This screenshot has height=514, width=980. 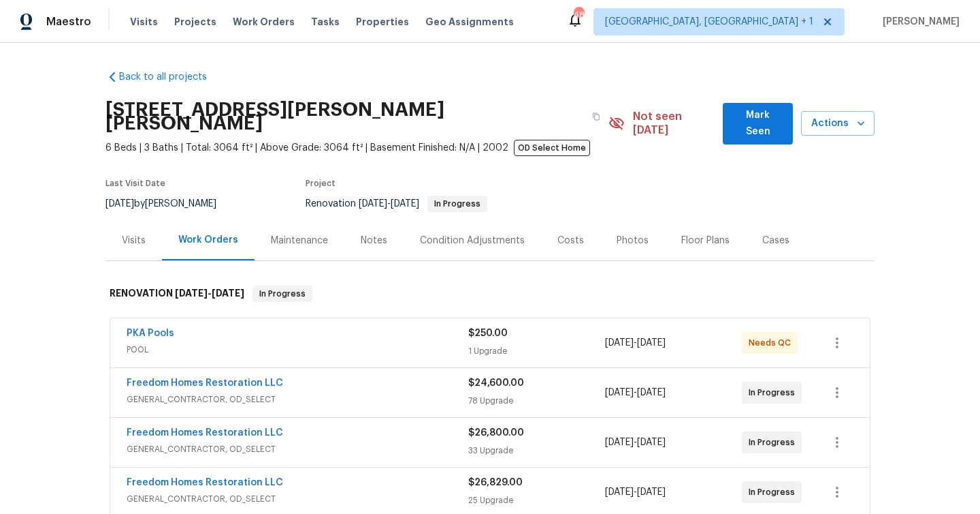 I want to click on span: 6 Beds | 3 Baths | Total: 3064 ft² | Above Grade: 3064 ft² | Basement Finished: N/A | 2002, so click(x=357, y=148).